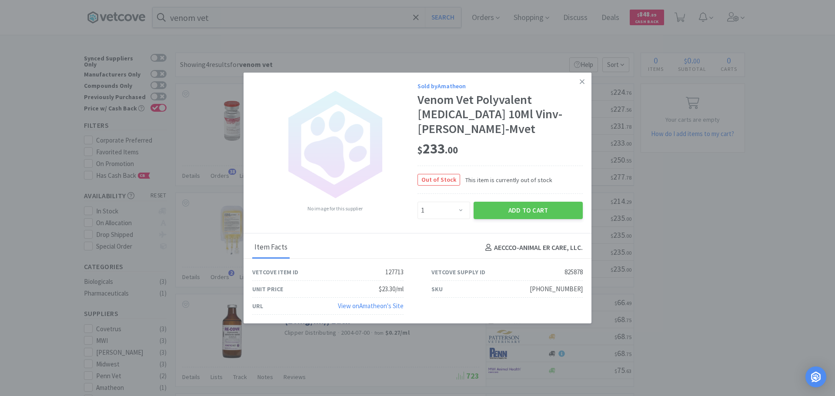 This screenshot has height=396, width=835. Describe the element at coordinates (335, 208) in the screenshot. I see `span: No image for this supplier` at that location.